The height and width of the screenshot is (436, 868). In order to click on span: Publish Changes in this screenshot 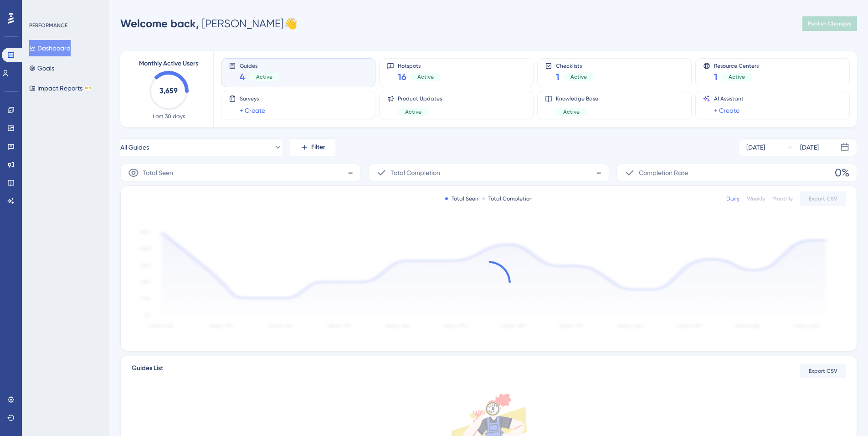, I will do `click(829, 24)`.